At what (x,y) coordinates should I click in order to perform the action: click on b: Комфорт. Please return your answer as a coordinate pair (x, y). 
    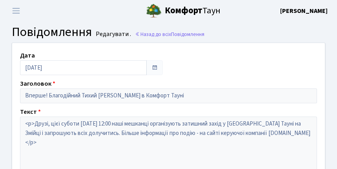
    Looking at the image, I should click on (183, 11).